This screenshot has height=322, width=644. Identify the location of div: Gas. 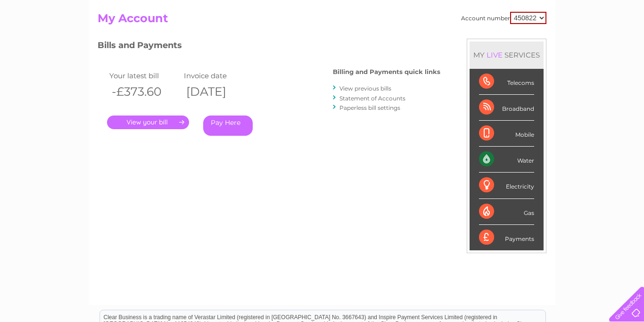
(507, 211).